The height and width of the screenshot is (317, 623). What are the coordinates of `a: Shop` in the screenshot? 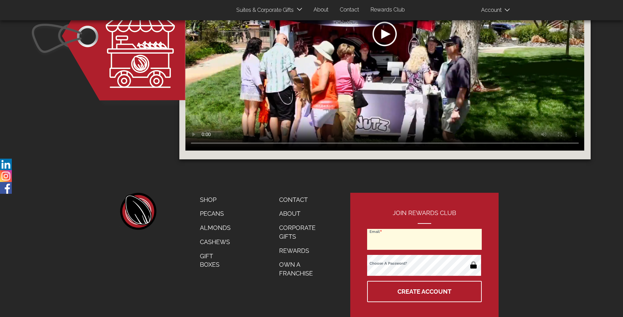 It's located at (215, 200).